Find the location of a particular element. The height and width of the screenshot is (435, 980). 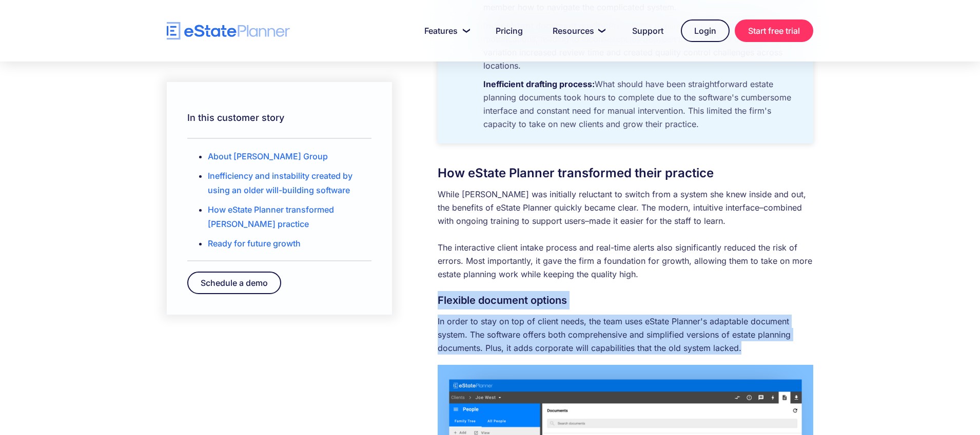

h3: Flexible document options is located at coordinates (625, 300).